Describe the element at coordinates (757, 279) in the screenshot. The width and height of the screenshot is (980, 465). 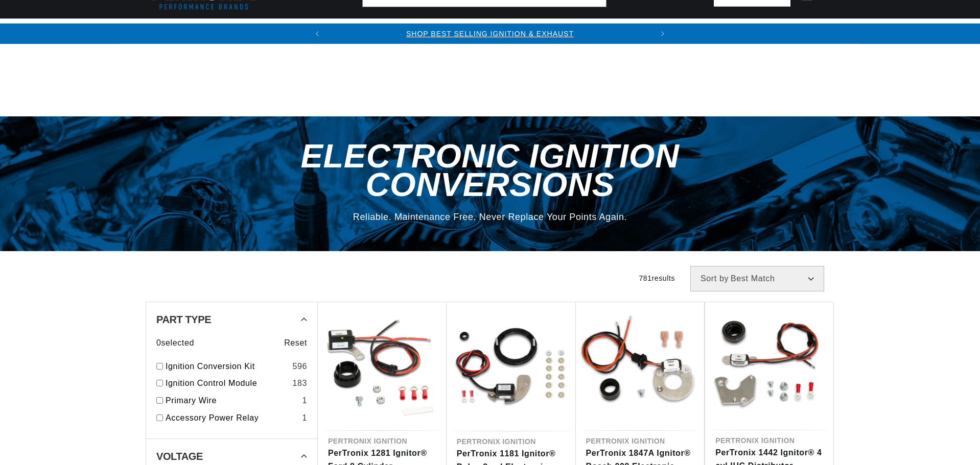
I see `select: Sort by` at that location.